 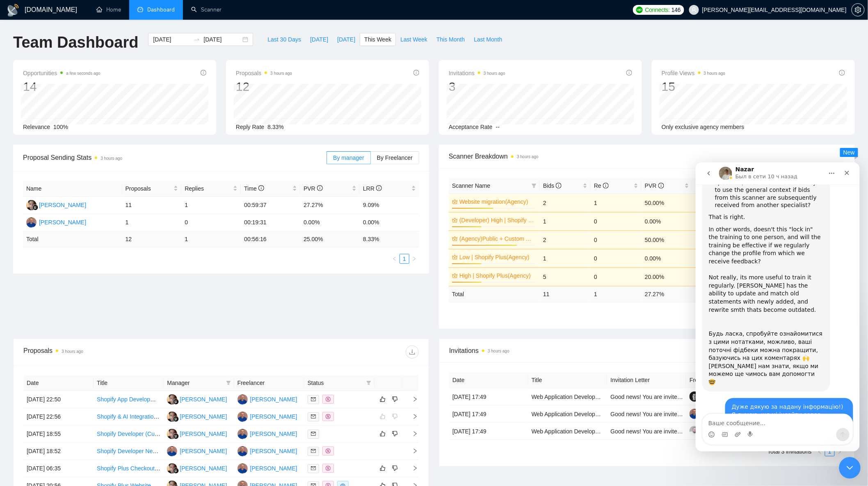 What do you see at coordinates (395, 258) in the screenshot?
I see `li: Previous Page` at bounding box center [395, 258].